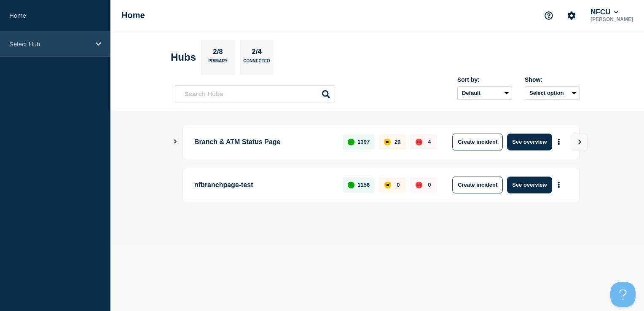  Describe the element at coordinates (363, 142) in the screenshot. I see `p: 1397` at that location.